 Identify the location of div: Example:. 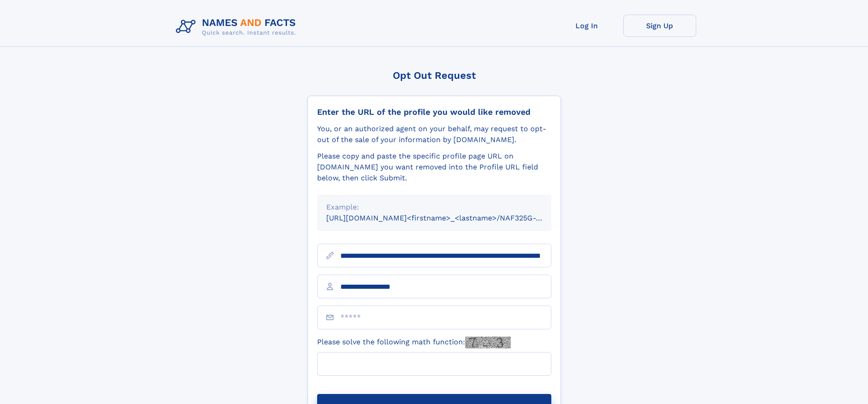
(435, 207).